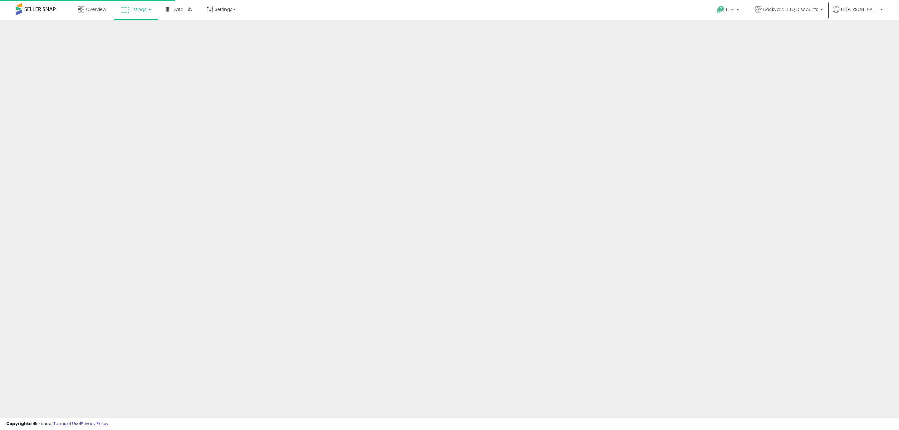 The height and width of the screenshot is (430, 899). I want to click on span: Listings, so click(139, 9).